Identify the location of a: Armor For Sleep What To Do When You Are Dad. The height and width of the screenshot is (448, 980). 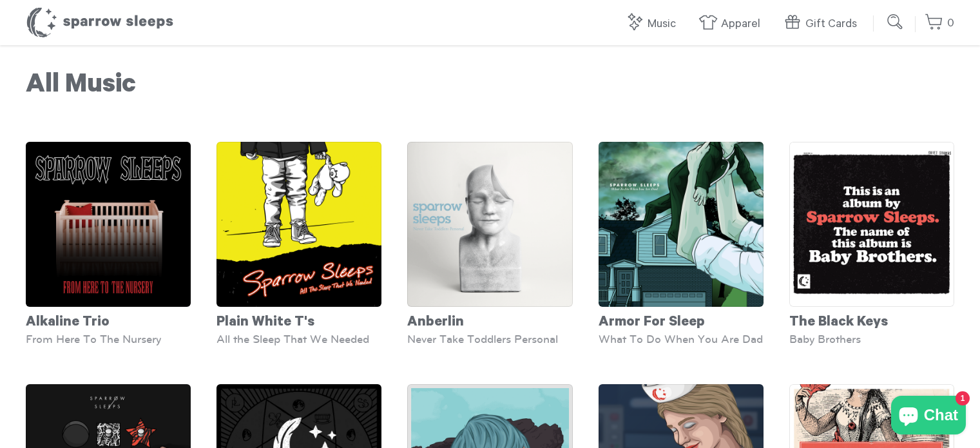
(681, 243).